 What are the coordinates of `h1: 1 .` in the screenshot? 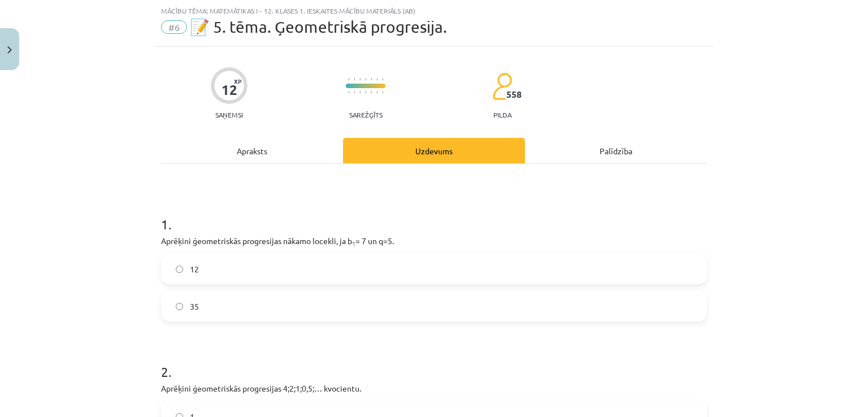 It's located at (434, 214).